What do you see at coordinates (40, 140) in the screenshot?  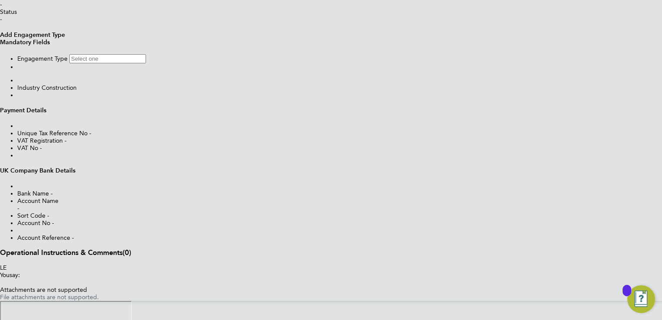 I see `label: VAT Registration` at bounding box center [40, 140].